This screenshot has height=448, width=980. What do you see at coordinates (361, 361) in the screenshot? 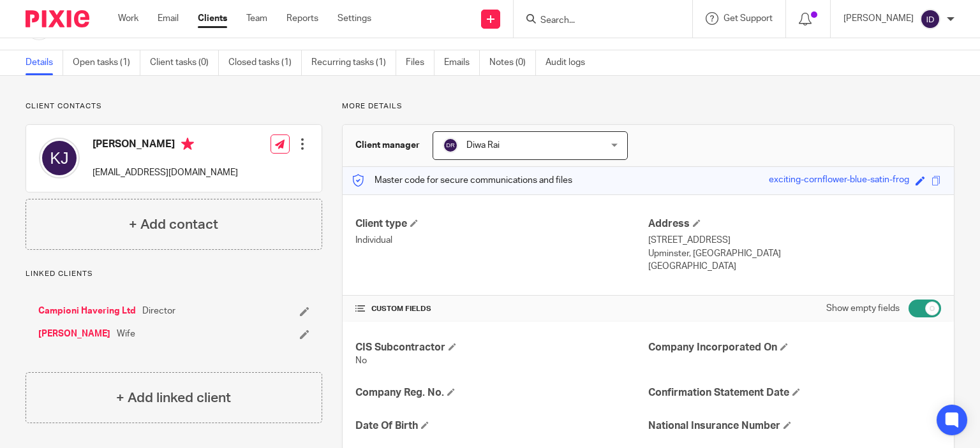
I see `span: No` at bounding box center [361, 361].